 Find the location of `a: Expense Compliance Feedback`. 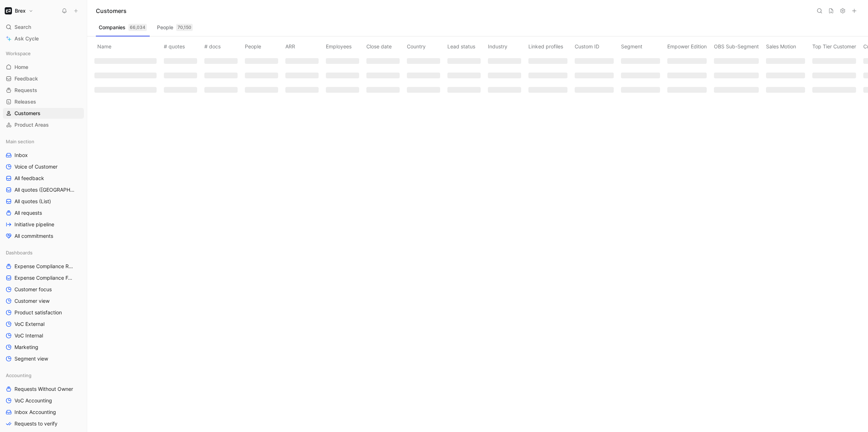

a: Expense Compliance Feedback is located at coordinates (44, 278).